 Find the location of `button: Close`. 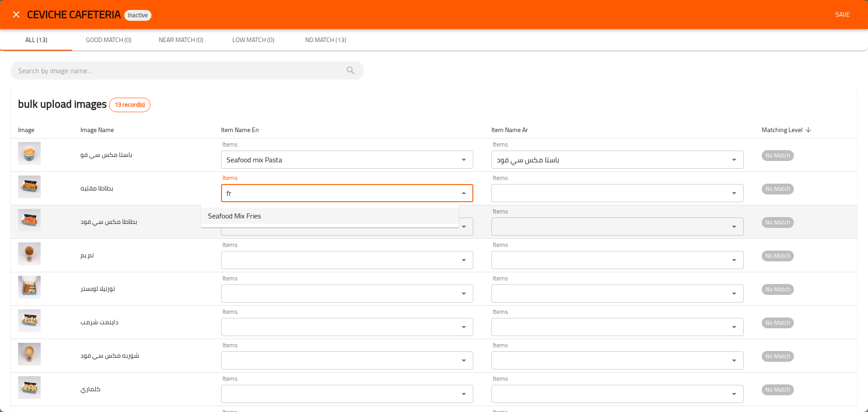

button: Close is located at coordinates (464, 193).